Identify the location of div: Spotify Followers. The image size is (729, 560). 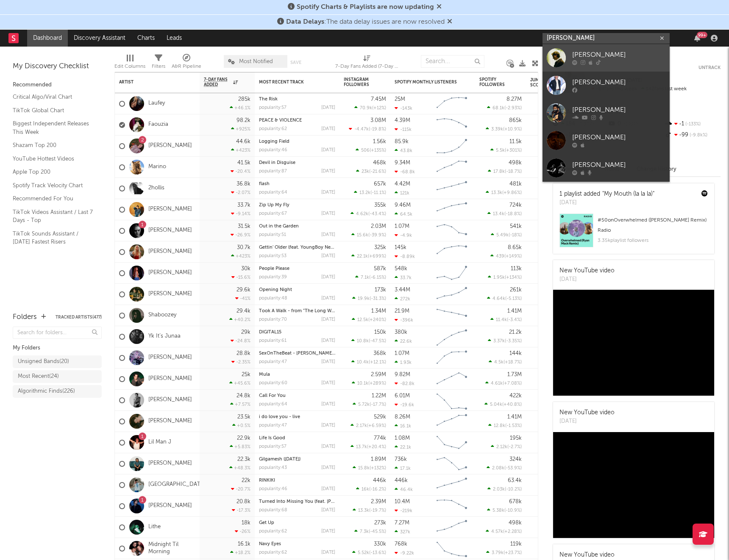
(494, 82).